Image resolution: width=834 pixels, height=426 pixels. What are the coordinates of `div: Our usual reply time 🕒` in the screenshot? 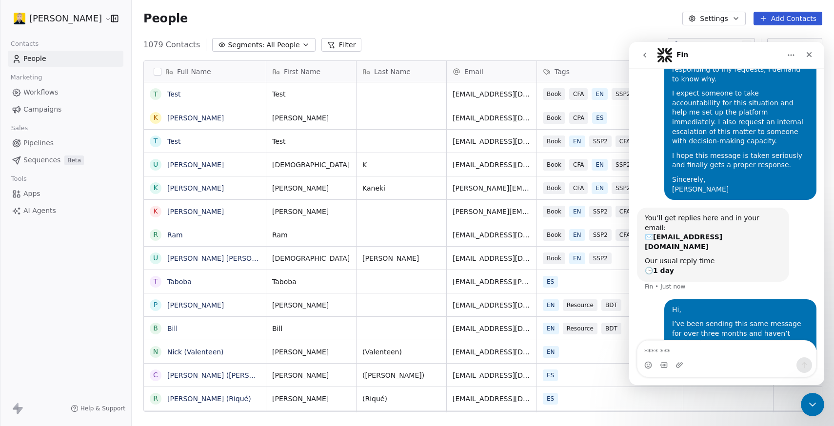 It's located at (84, 224).